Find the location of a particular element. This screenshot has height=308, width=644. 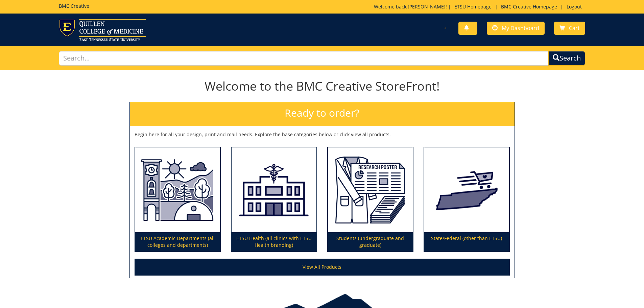

input: Search... is located at coordinates (304, 58).